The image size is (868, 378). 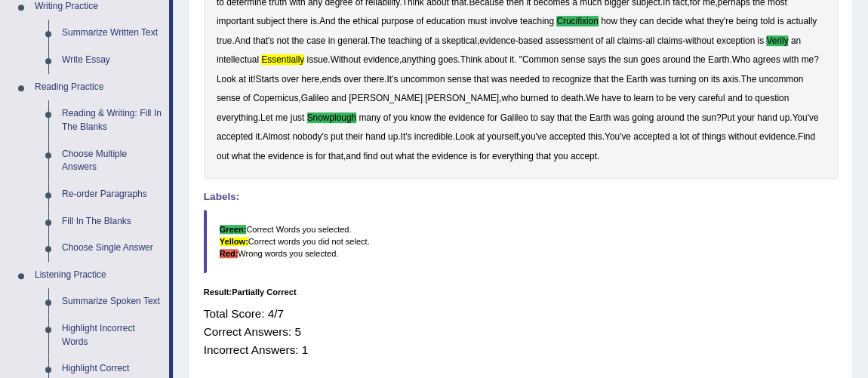 What do you see at coordinates (297, 21) in the screenshot?
I see `b: there` at bounding box center [297, 21].